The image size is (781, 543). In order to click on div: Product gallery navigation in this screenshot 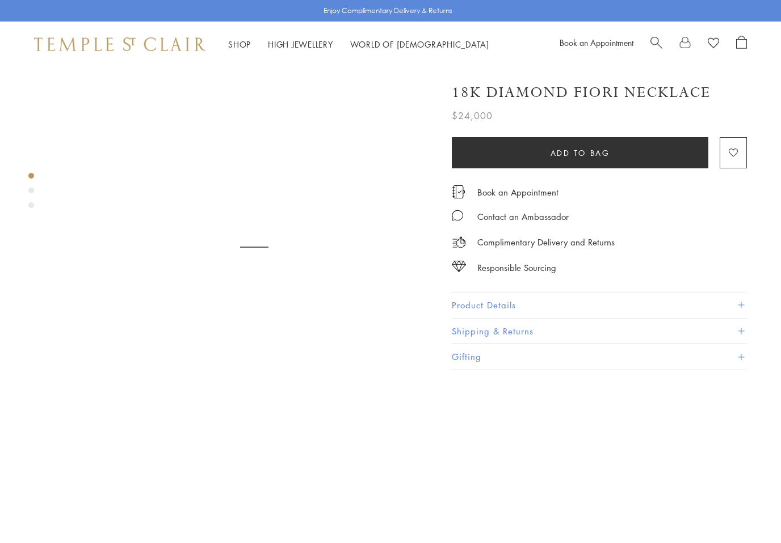, I will do `click(31, 193)`.